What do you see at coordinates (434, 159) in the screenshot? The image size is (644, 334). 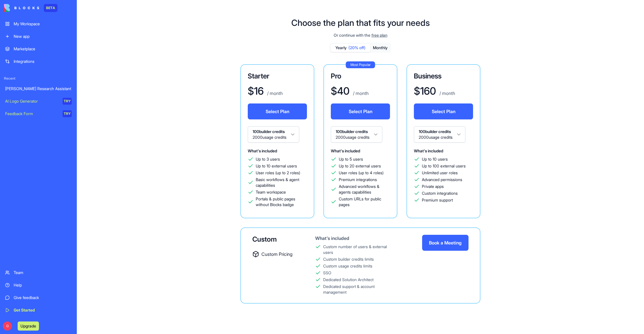 I see `span: Up to 10 users` at bounding box center [434, 159].